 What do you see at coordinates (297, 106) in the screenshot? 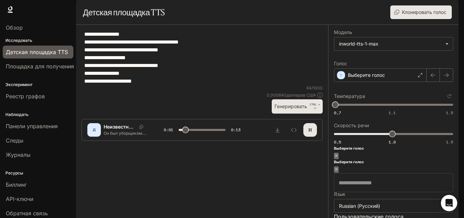
I see `button: ГенерироватьCTRL +⏎` at bounding box center [297, 106].